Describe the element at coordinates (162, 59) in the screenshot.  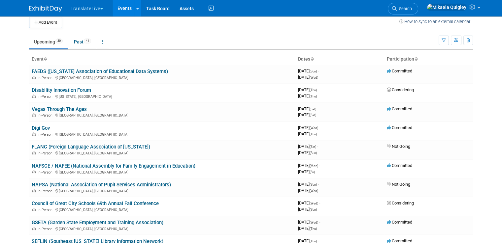
I see `th: Event` at that location.